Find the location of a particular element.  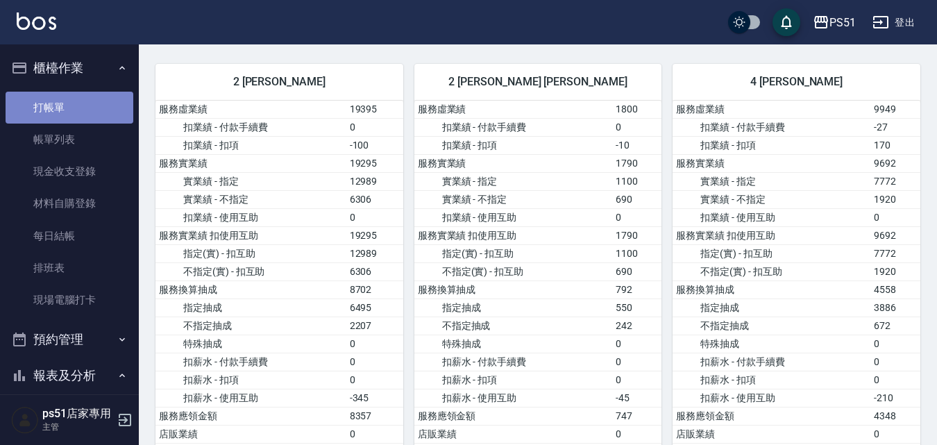

a: 排班表 is located at coordinates (69, 268).